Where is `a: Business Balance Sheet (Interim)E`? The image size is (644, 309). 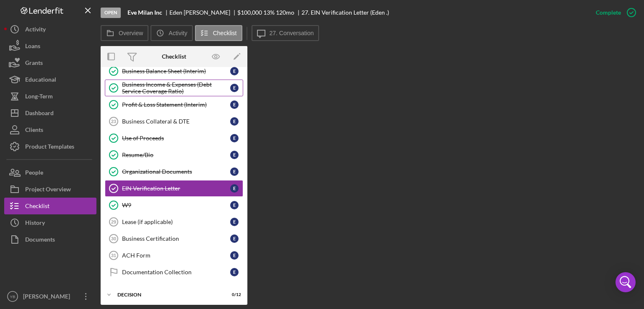
a: Business Balance Sheet (Interim)E is located at coordinates (174, 71).